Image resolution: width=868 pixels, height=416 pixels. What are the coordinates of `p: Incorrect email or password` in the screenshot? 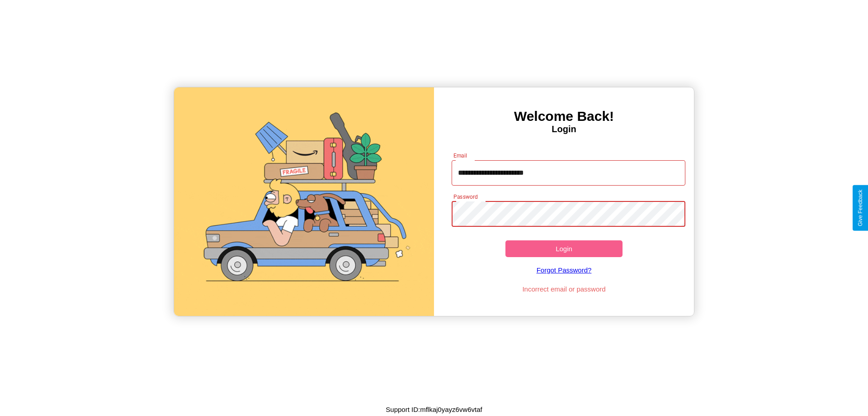 It's located at (565, 289).